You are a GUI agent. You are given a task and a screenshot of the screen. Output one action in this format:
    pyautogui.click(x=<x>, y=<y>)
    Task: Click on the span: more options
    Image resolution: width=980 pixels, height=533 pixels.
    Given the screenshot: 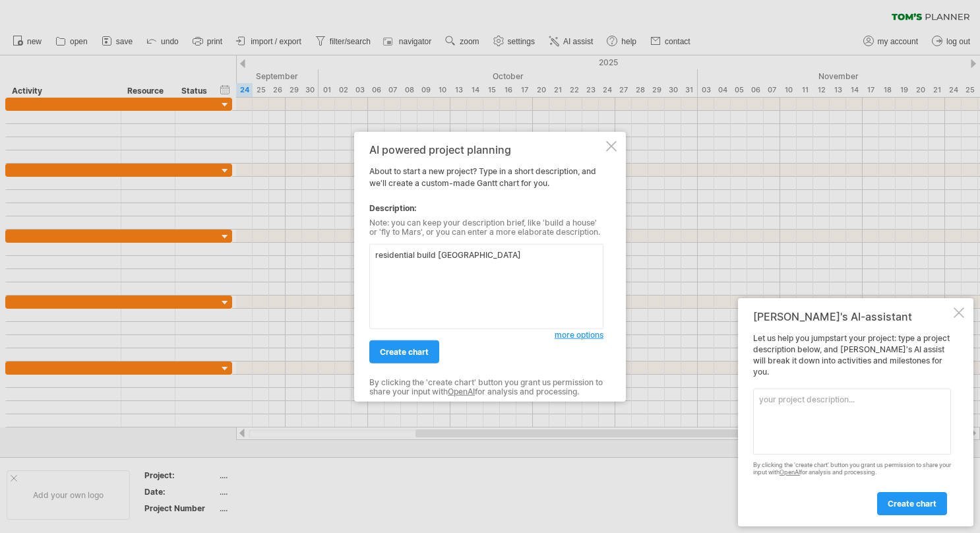 What is the action you would take?
    pyautogui.click(x=579, y=335)
    